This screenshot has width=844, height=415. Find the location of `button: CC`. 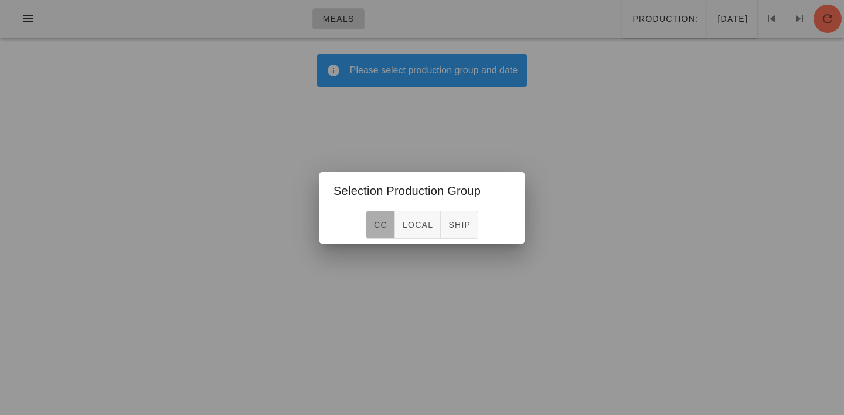

button: CC is located at coordinates (381, 225).